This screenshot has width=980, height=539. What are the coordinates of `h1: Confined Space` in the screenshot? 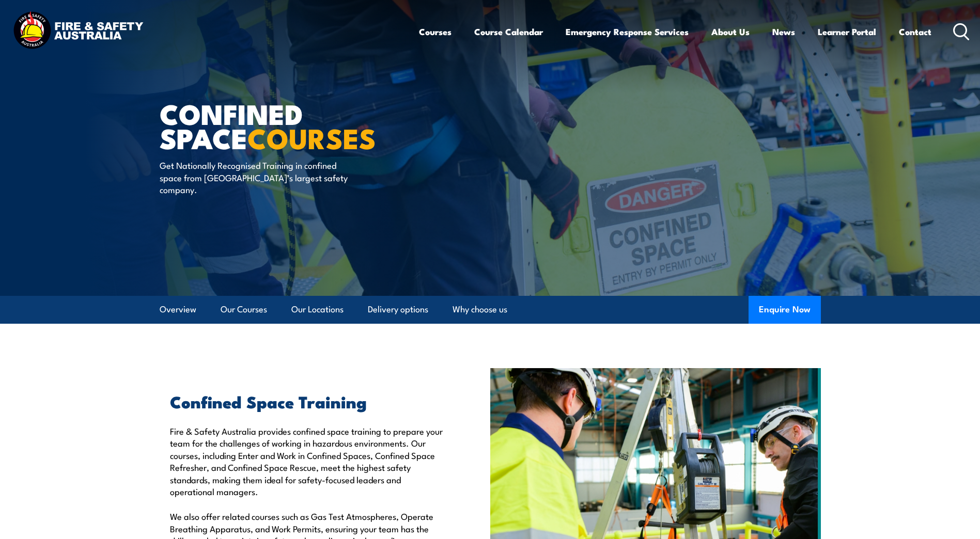 It's located at (287, 125).